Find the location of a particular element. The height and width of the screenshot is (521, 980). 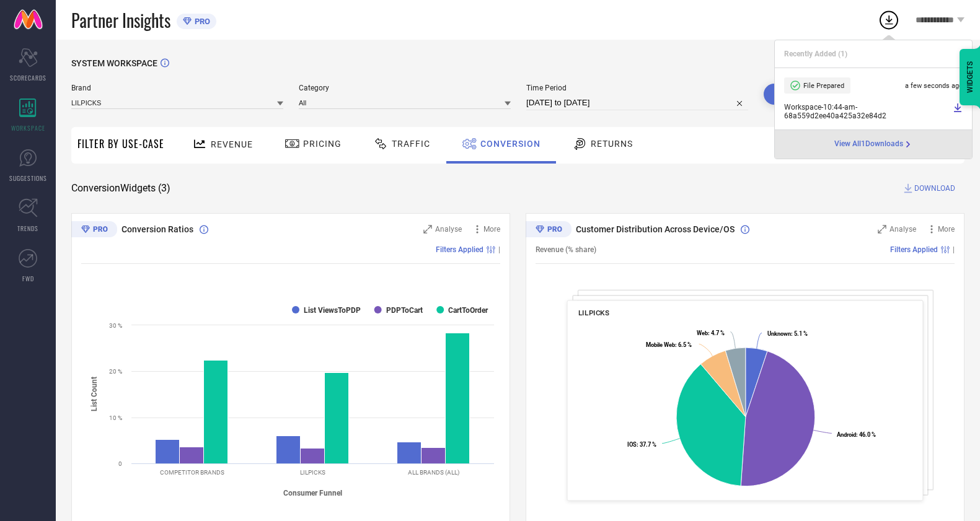

div: Open download list is located at coordinates (889, 20).